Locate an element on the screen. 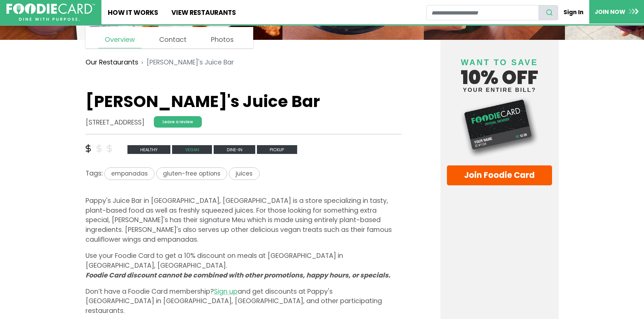 The width and height of the screenshot is (644, 319). img: Foodie Card is located at coordinates (500, 127).